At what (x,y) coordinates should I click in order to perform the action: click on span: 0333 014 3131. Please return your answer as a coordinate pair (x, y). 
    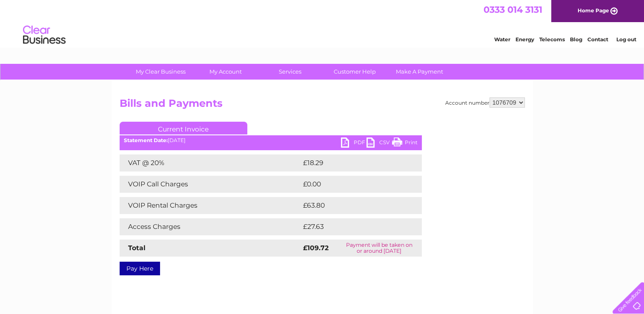
    Looking at the image, I should click on (513, 9).